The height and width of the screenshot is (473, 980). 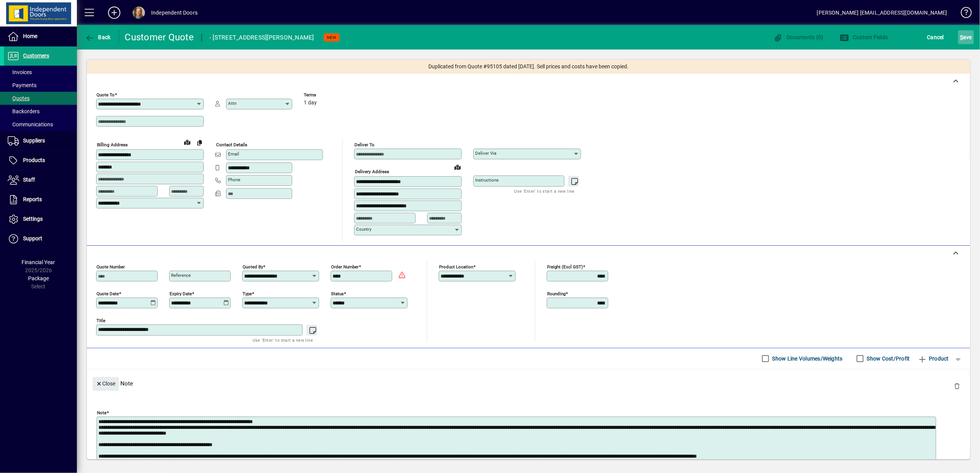 I want to click on span: Settings, so click(x=33, y=219).